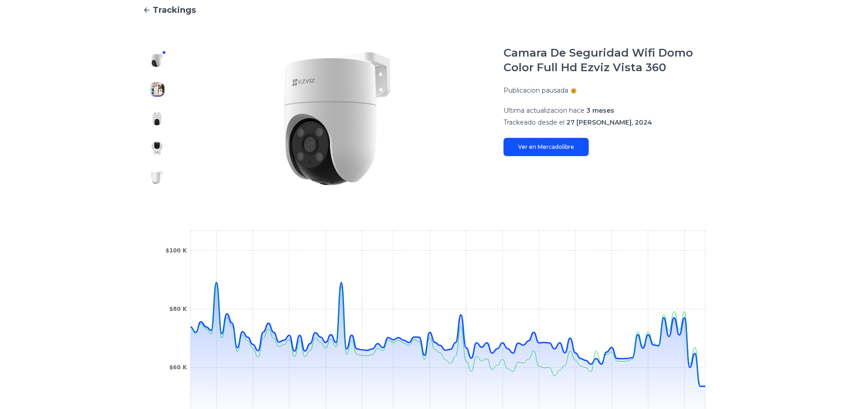 The width and height of the screenshot is (868, 409). I want to click on span: Trackings, so click(174, 10).